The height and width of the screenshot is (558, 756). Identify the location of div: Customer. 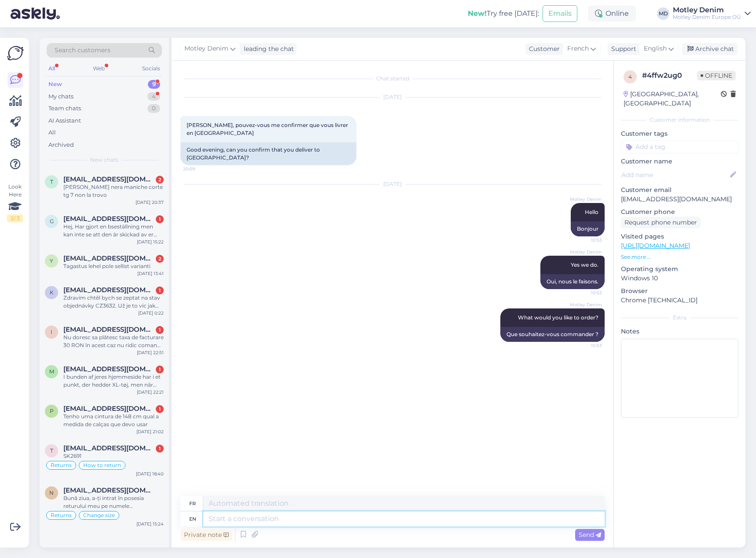
(543, 49).